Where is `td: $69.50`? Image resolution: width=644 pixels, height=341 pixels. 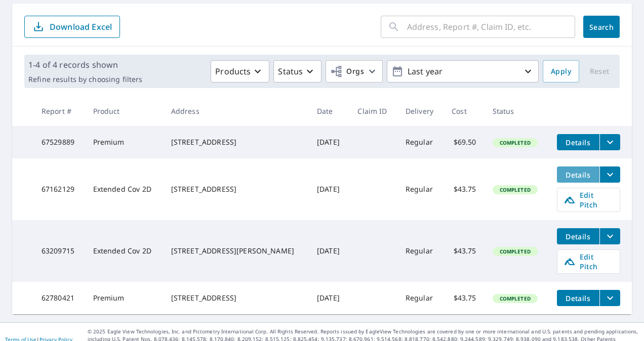 td: $69.50 is located at coordinates (464, 142).